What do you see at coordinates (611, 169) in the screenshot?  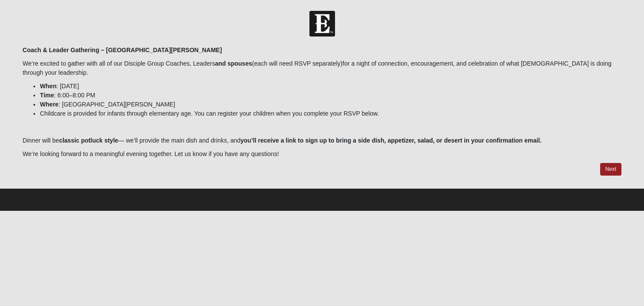 I see `a: Next` at bounding box center [611, 169].